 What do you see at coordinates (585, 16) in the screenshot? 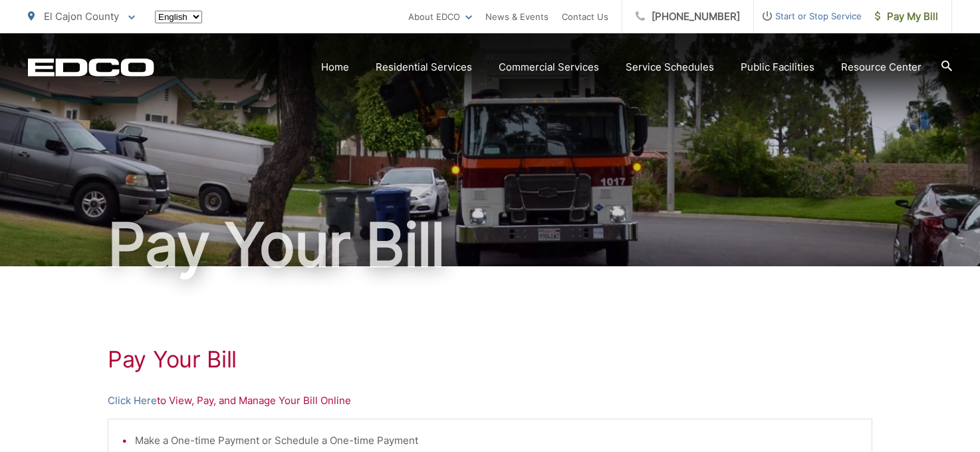
I see `a: Contact Us` at bounding box center [585, 16].